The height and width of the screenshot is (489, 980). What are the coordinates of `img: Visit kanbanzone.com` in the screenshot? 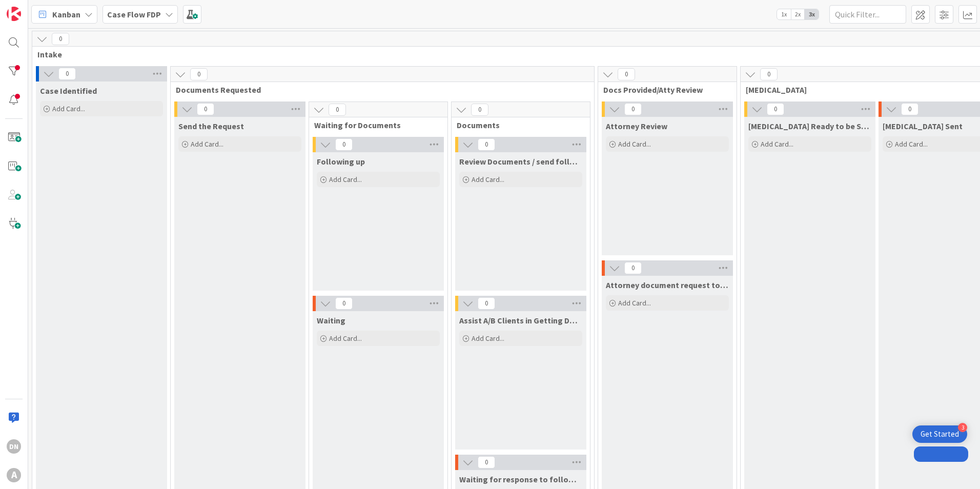 It's located at (14, 14).